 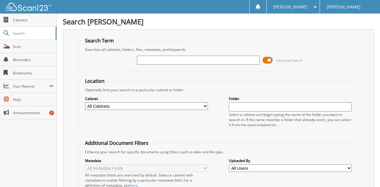 What do you see at coordinates (289, 60) in the screenshot?
I see `span: Advanced Search` at bounding box center [289, 60].